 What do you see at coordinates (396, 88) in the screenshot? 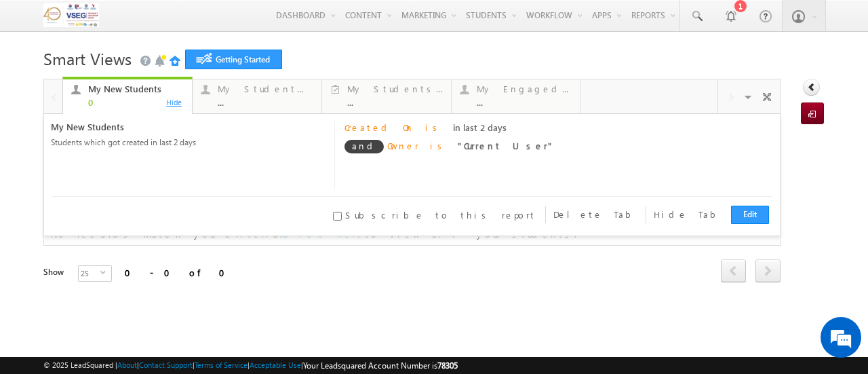
I see `div: My Students with Overdue Tasks` at bounding box center [396, 88].